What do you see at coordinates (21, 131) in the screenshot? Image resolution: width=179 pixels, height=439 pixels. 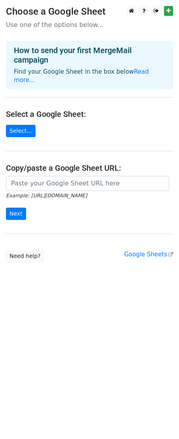 I see `a: Select...` at bounding box center [21, 131].